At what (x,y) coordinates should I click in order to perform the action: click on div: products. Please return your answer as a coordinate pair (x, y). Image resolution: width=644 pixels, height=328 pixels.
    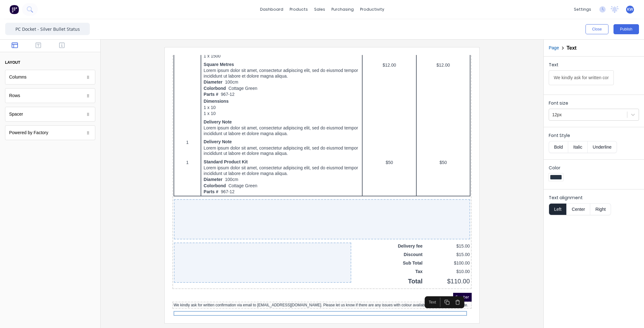
    Looking at the image, I should click on (299, 10).